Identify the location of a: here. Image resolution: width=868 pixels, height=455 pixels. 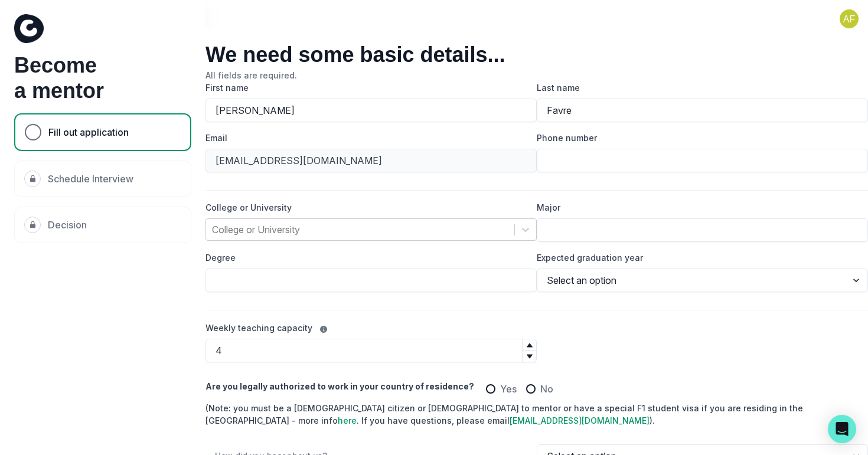
(347, 420).